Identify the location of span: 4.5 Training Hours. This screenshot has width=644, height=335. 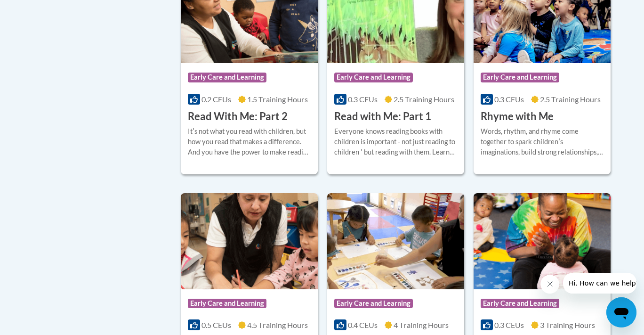
(277, 325).